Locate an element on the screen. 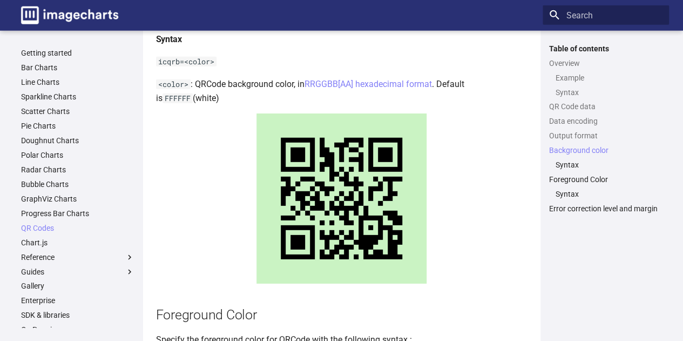 The width and height of the screenshot is (683, 341). a: Sparkline Charts is located at coordinates (78, 97).